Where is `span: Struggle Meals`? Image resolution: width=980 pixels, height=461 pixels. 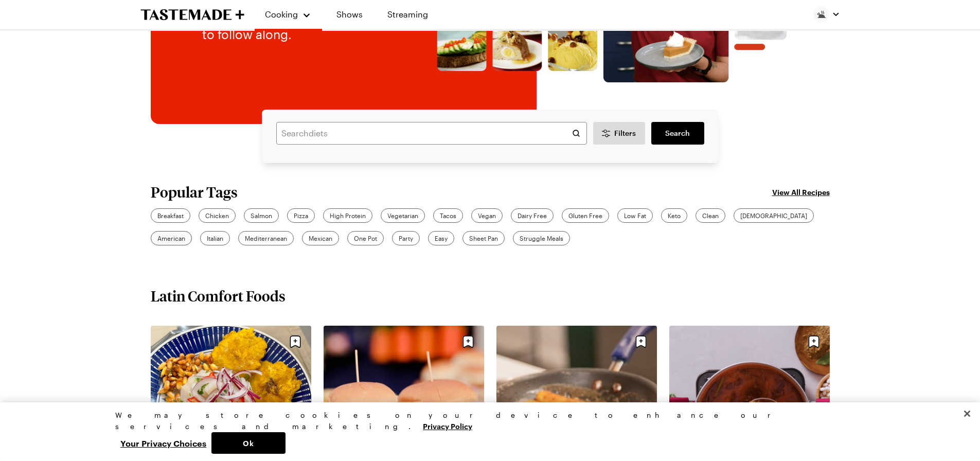 span: Struggle Meals is located at coordinates (541, 238).